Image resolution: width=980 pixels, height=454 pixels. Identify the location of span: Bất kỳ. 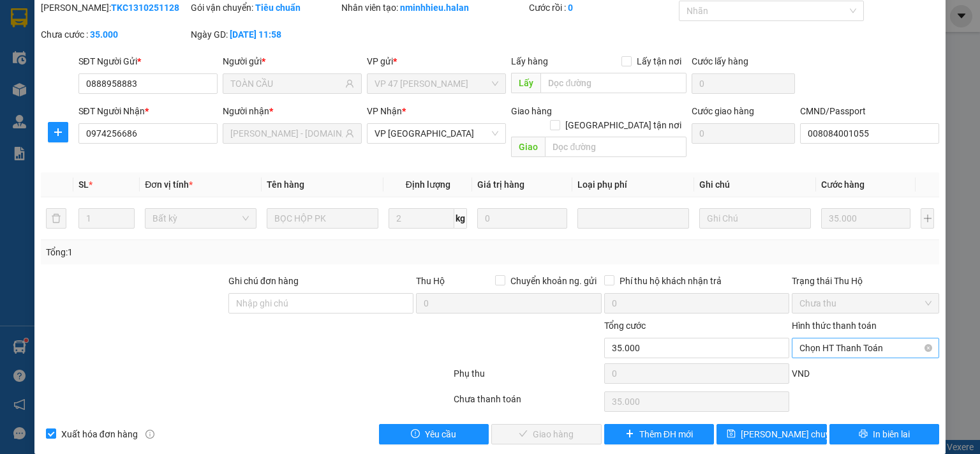
(200, 218).